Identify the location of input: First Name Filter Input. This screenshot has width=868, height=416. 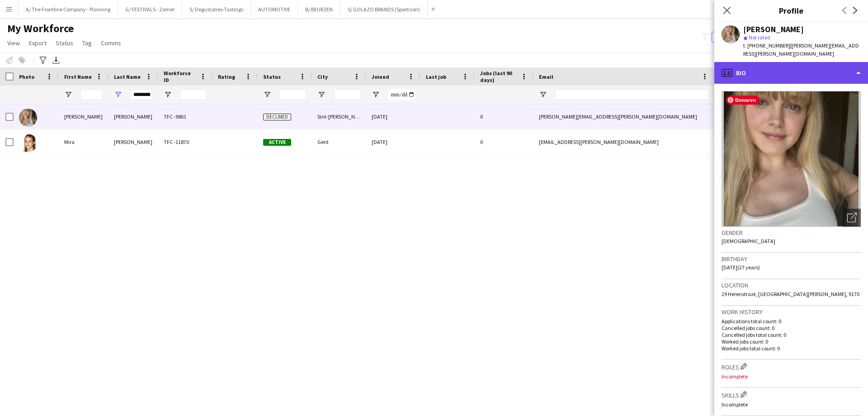
(91, 94).